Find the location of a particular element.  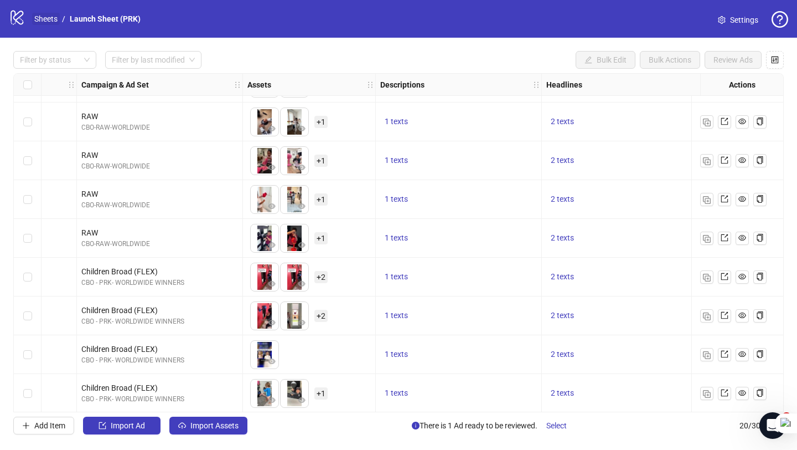

button: Bulk Edit is located at coordinates (606, 60).